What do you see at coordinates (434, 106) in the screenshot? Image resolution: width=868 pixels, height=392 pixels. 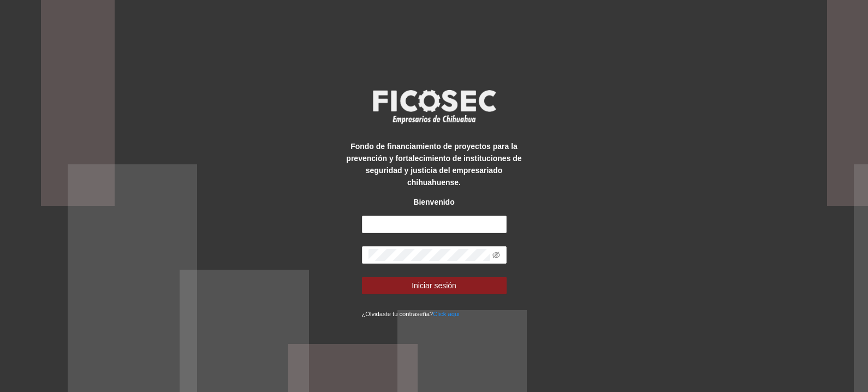 I see `img: logo` at bounding box center [434, 106].